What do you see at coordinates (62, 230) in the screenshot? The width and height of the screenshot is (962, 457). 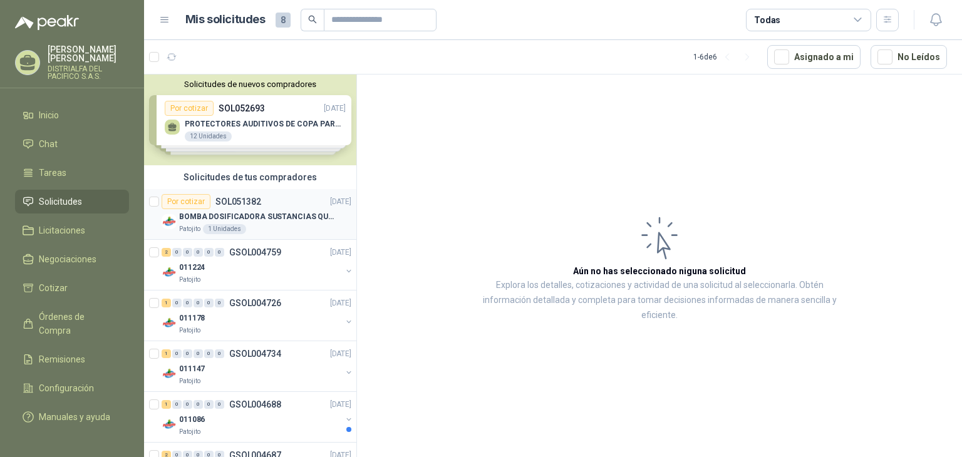 I see `span: Licitaciones` at bounding box center [62, 230].